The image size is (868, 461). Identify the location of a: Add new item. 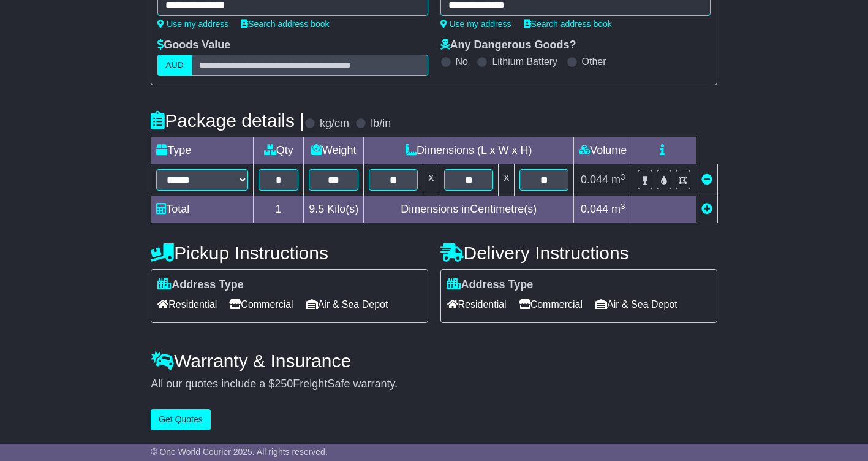
(707, 209).